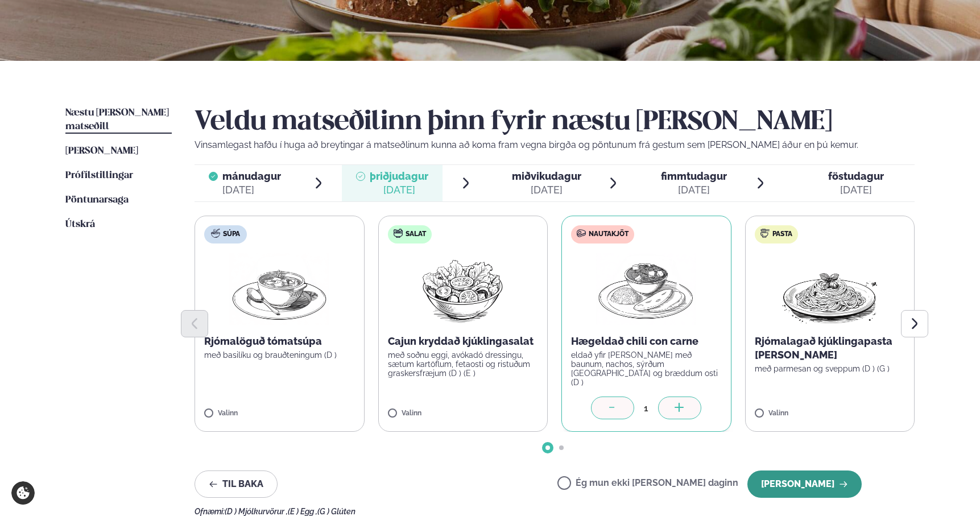 Image resolution: width=980 pixels, height=516 pixels. I want to click on span: föstudagur, so click(856, 176).